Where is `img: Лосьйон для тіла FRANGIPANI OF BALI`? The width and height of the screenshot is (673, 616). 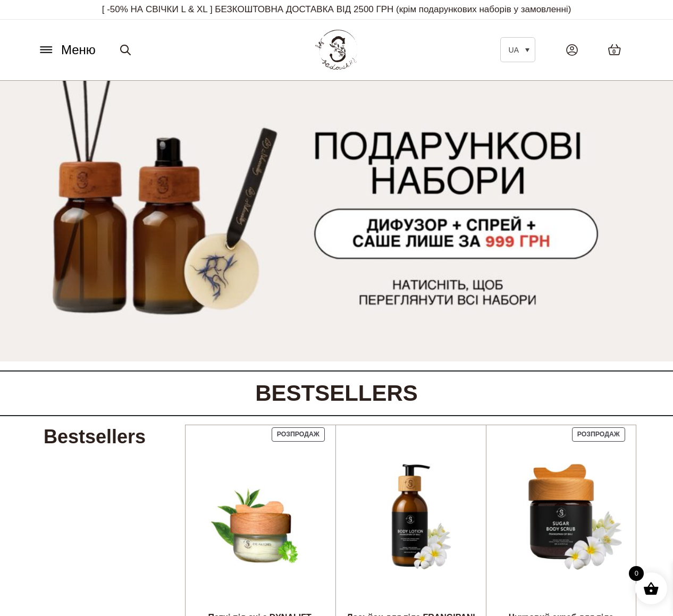 img: Лосьйон для тіла FRANGIPANI OF BALI is located at coordinates (411, 515).